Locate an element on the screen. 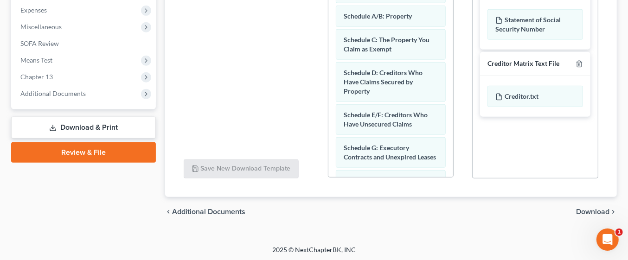 This screenshot has height=260, width=628. a: Review & File is located at coordinates (84, 153).